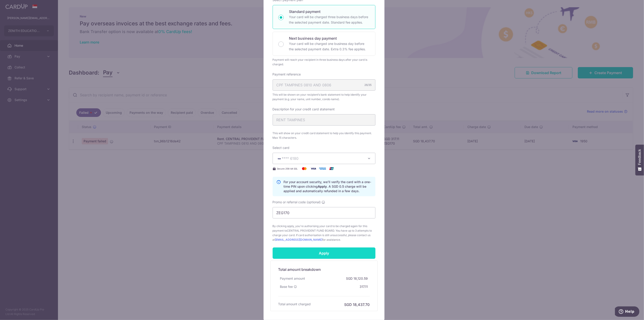  What do you see at coordinates (324, 270) in the screenshot?
I see `h5: Total amount breakdown` at bounding box center [324, 270].